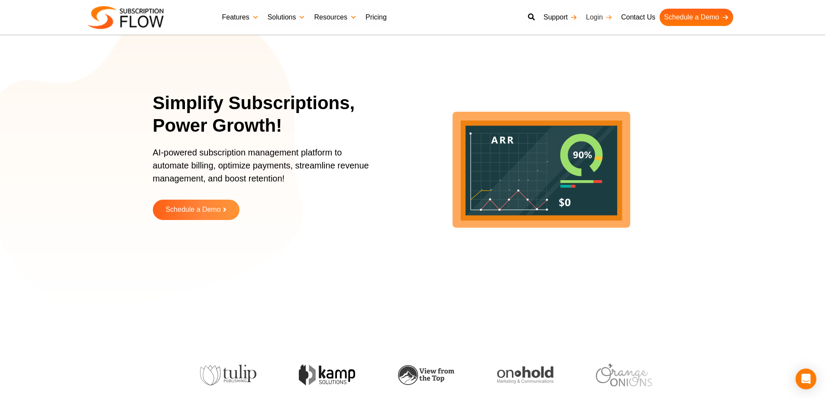 This screenshot has width=825, height=398. Describe the element at coordinates (335, 17) in the screenshot. I see `a: Resources` at that location.